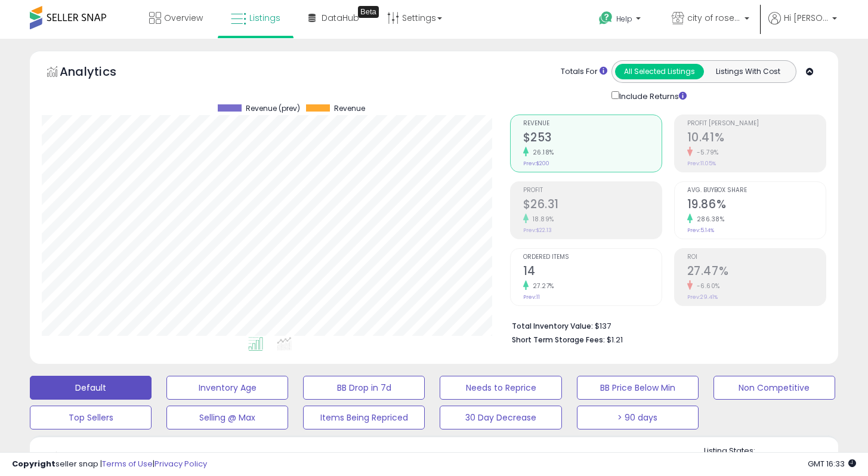  What do you see at coordinates (701, 230) in the screenshot?
I see `small: Prev: 5.14%` at bounding box center [701, 230].